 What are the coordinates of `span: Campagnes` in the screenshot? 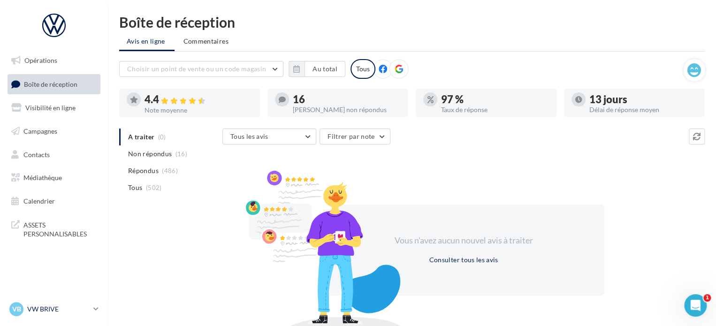 It's located at (40, 131).